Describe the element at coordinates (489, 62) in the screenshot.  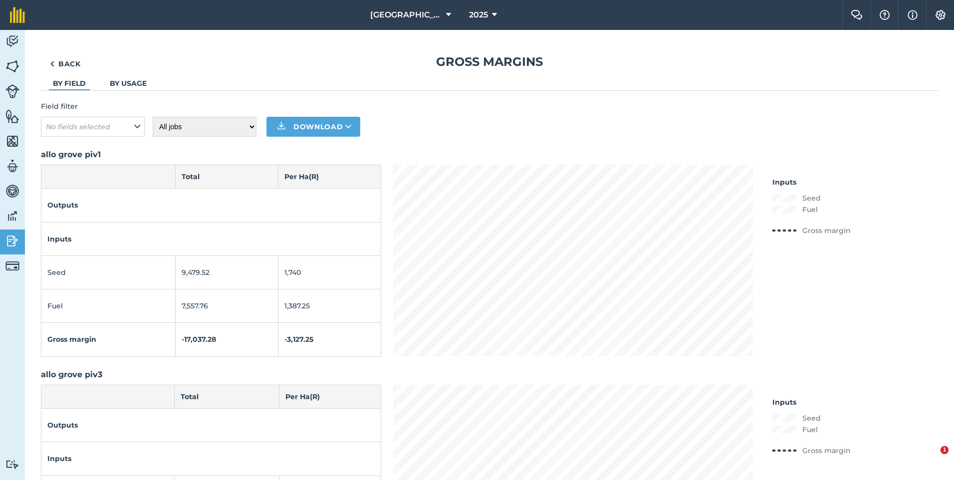
I see `h1: Gross margins` at that location.